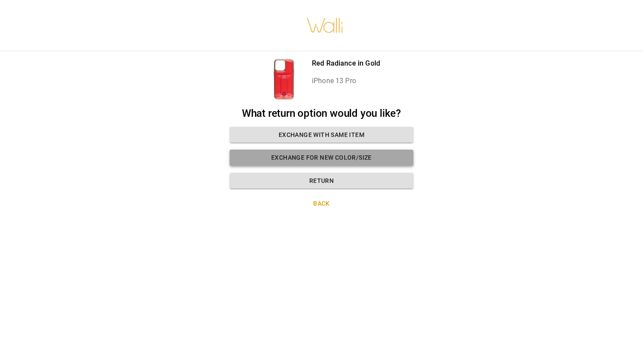 The image size is (643, 364). Describe the element at coordinates (322, 134) in the screenshot. I see `button: Exchange with same item` at that location.